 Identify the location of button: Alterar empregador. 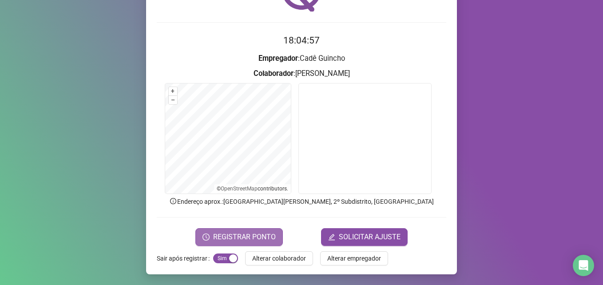
(354, 258).